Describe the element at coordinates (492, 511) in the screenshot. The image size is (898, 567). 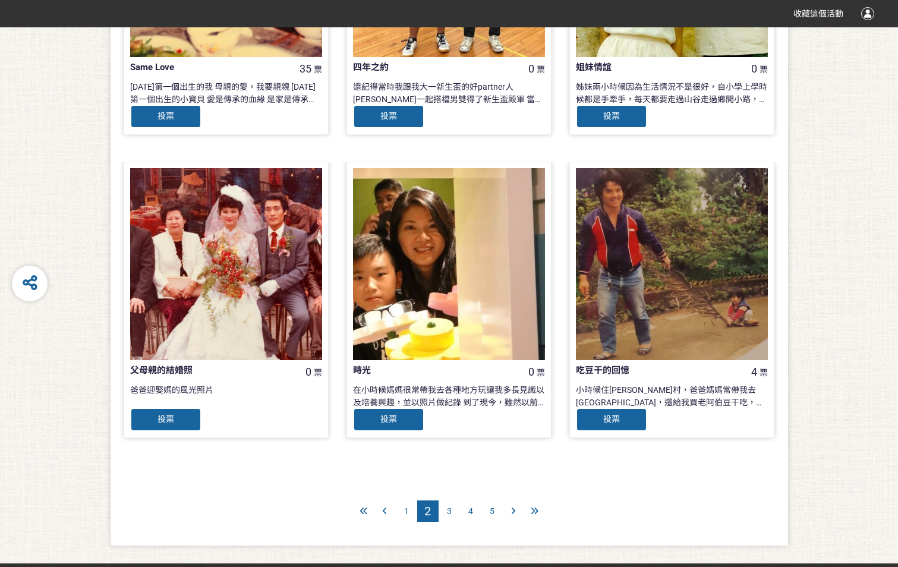
I see `span: 5` at that location.